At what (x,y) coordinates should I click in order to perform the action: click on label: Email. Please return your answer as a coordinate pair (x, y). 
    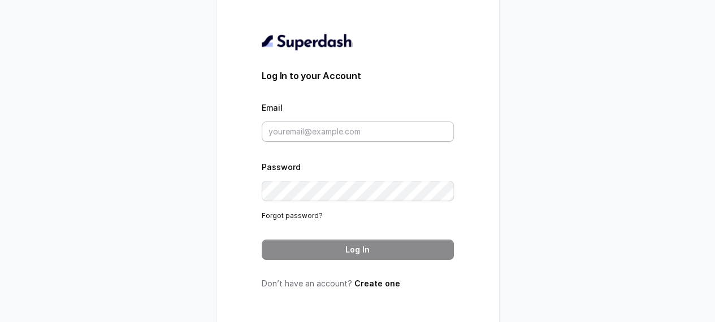
    Looking at the image, I should click on (272, 107).